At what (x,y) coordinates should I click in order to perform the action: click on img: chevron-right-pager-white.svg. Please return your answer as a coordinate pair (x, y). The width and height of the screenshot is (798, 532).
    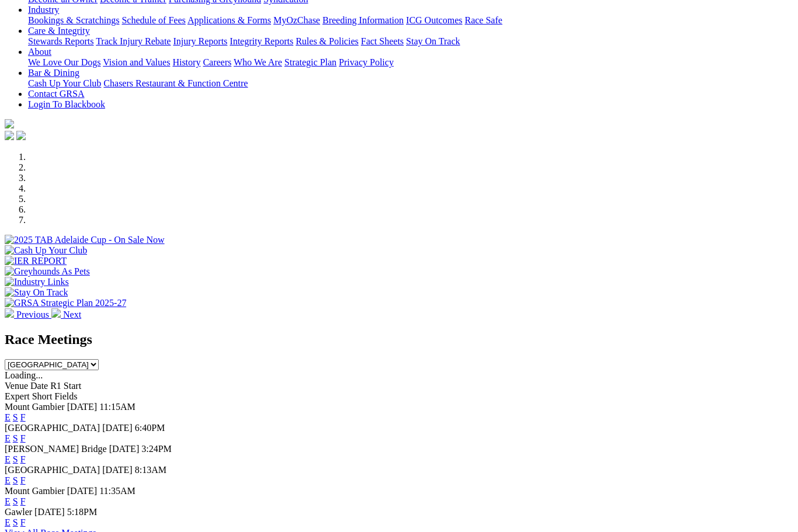
    Looking at the image, I should click on (56, 313).